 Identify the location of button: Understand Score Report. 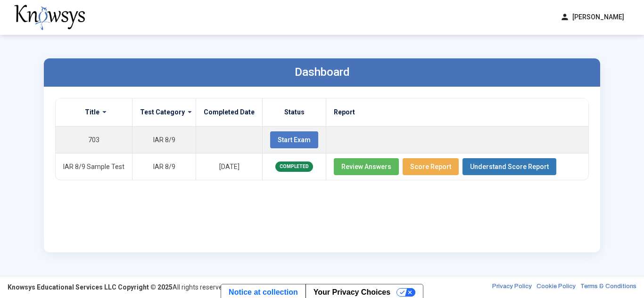
(509, 167).